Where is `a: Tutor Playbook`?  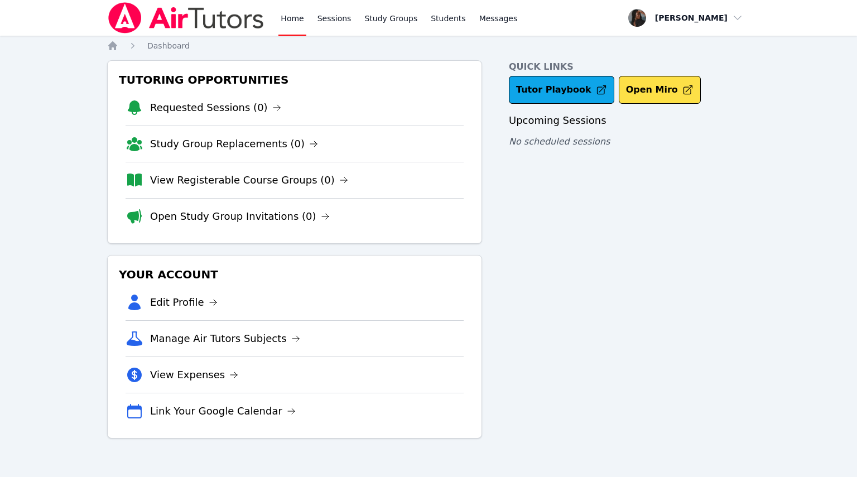
a: Tutor Playbook is located at coordinates (562, 90).